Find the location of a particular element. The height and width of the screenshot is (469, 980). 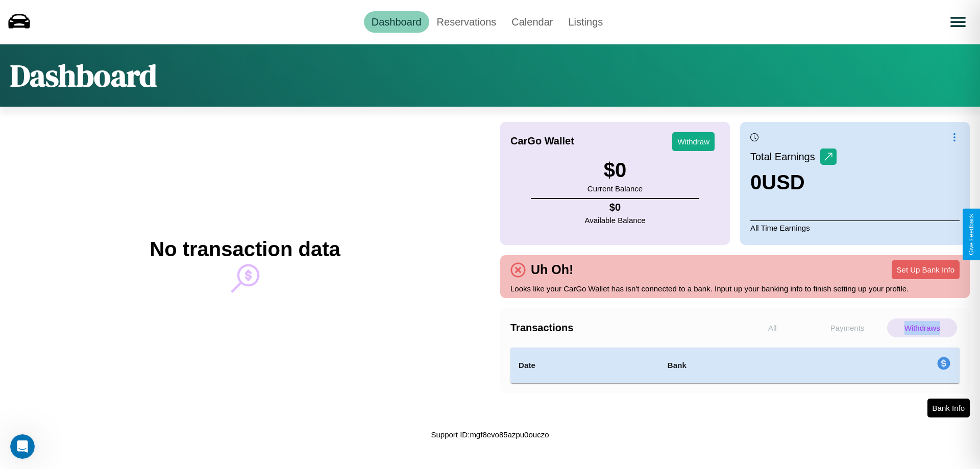

p: Current Balance is located at coordinates (615, 189).